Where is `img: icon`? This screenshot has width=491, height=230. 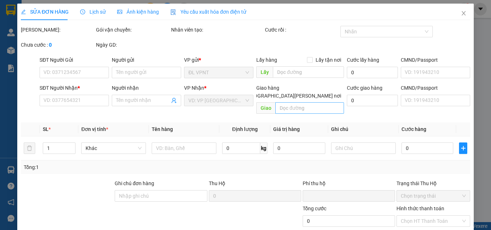 img: icon is located at coordinates (173, 12).